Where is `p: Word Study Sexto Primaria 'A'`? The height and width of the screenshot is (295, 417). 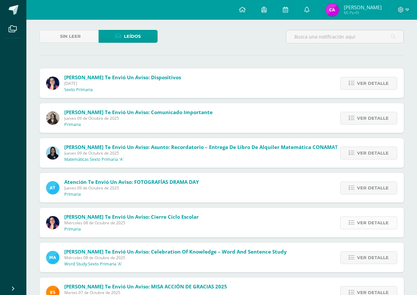 p: Word Study Sexto Primaria 'A' is located at coordinates (93, 264).